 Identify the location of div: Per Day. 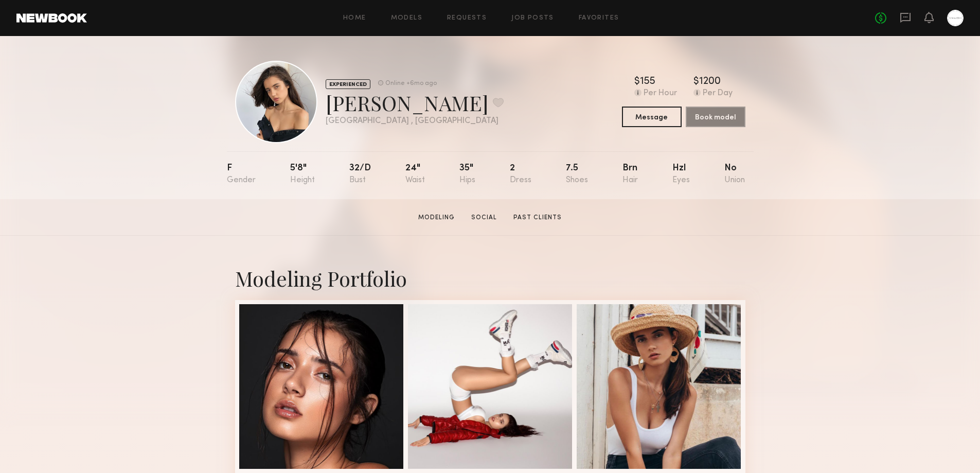
(718, 94).